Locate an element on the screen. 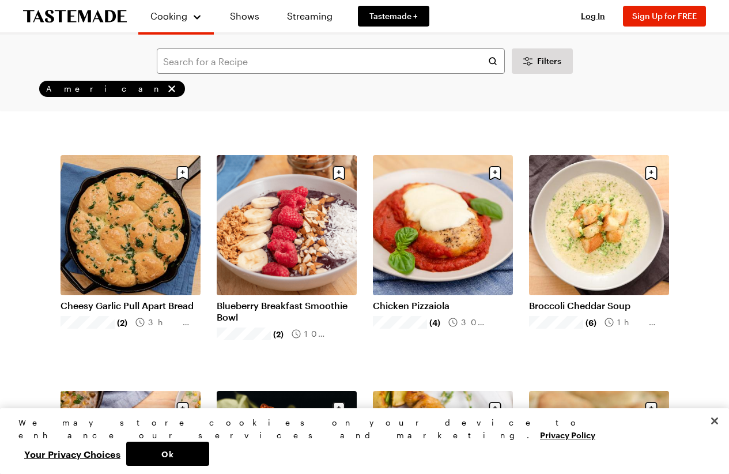 The image size is (729, 474). div: Privacy is located at coordinates (360, 441).